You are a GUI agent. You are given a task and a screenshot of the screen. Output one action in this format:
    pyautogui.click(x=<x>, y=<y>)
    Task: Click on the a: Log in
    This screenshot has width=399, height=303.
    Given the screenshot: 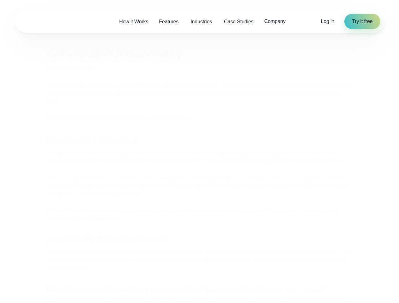 What is the action you would take?
    pyautogui.click(x=328, y=21)
    